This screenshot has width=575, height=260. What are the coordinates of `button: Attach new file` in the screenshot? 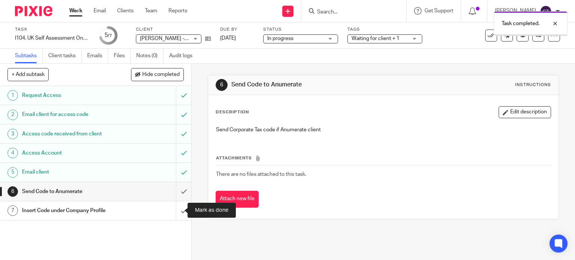 It's located at (237, 199).